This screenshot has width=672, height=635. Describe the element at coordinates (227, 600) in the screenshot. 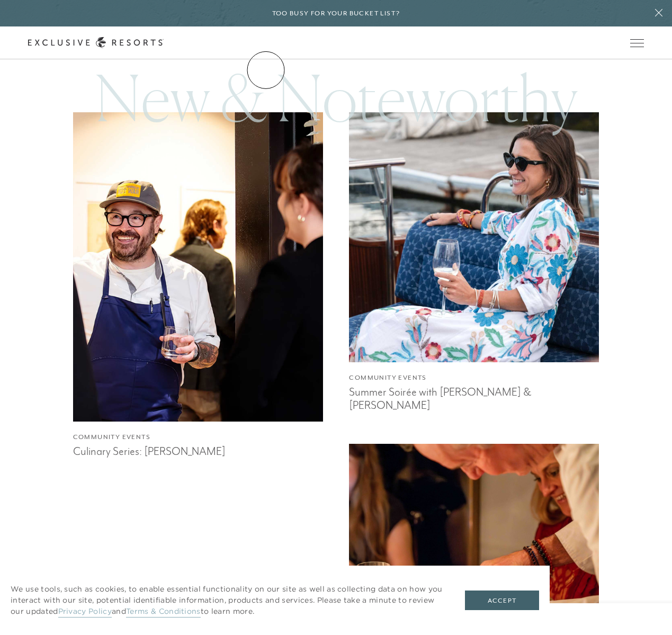

I see `p: We use tools, such as cookies, to enable essential functionality on our site as well as collectin...` at that location.